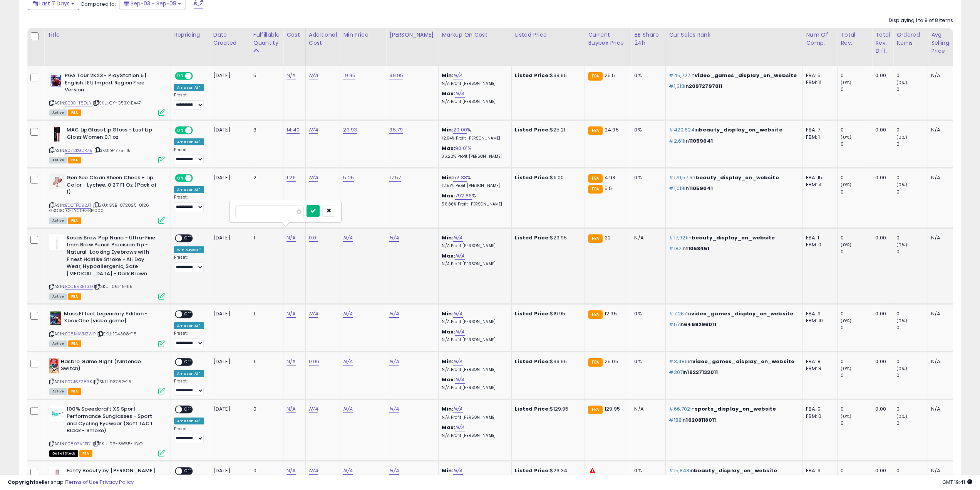 The image size is (980, 490). I want to click on div: Repricing, so click(190, 34).